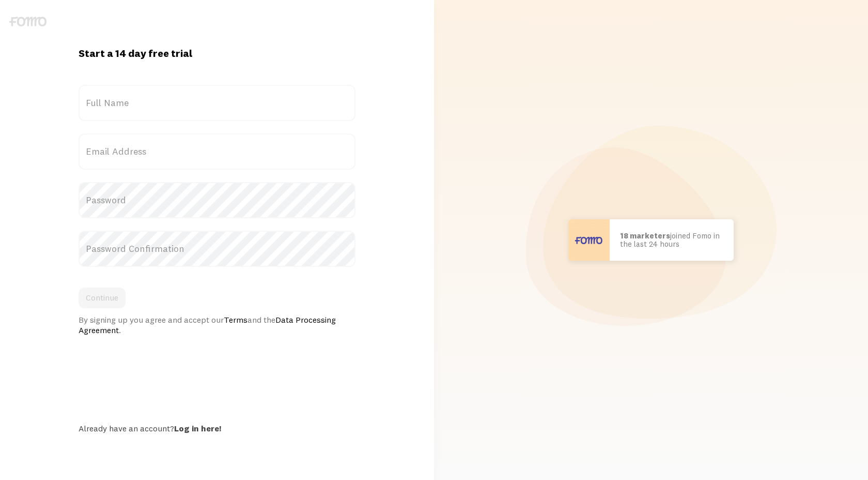  I want to click on label: Password Confirmation, so click(217, 249).